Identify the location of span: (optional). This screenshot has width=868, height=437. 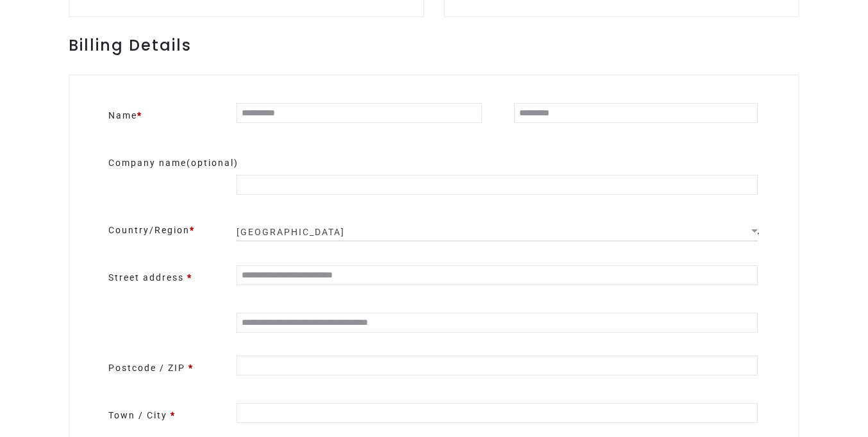
(212, 163).